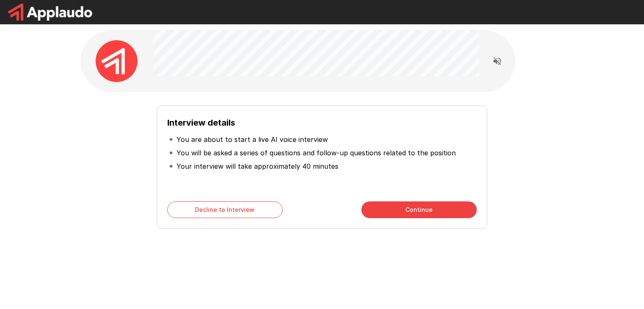  I want to click on button: Read questions aloud, so click(497, 61).